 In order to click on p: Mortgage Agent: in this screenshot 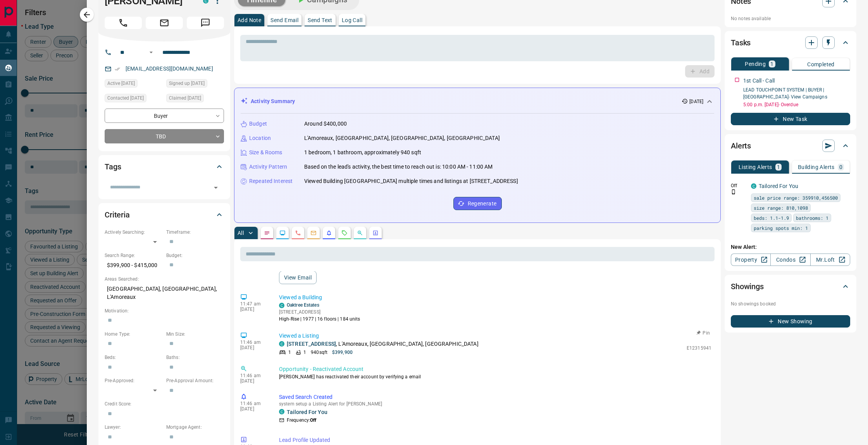, I will do `click(195, 427)`.